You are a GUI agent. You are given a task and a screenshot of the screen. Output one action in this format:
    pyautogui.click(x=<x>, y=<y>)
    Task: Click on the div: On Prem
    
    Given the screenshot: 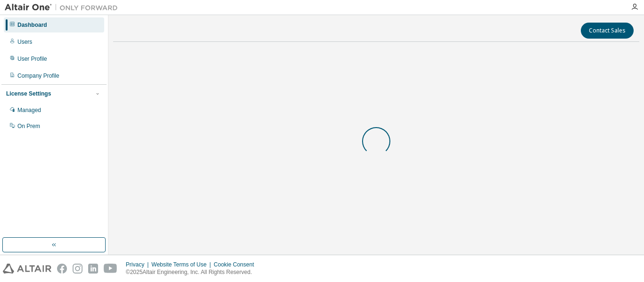 What is the action you would take?
    pyautogui.click(x=29, y=126)
    